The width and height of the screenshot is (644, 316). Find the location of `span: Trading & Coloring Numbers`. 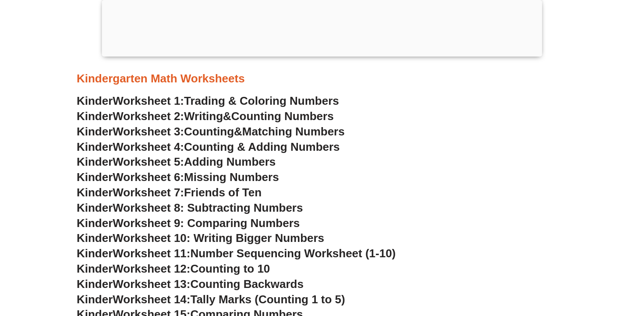

span: Trading & Coloring Numbers is located at coordinates (262, 101).